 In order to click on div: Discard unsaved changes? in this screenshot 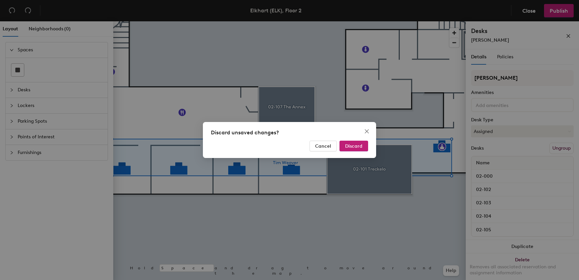, I will do `click(290, 133)`.